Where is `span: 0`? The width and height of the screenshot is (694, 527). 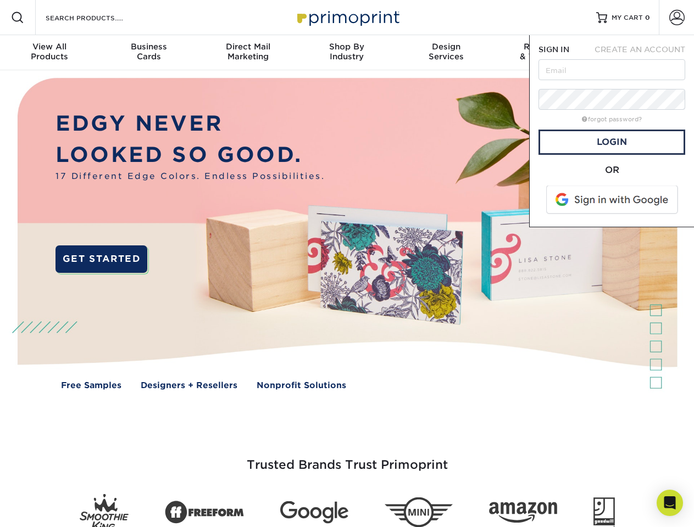
span: 0 is located at coordinates (647, 18).